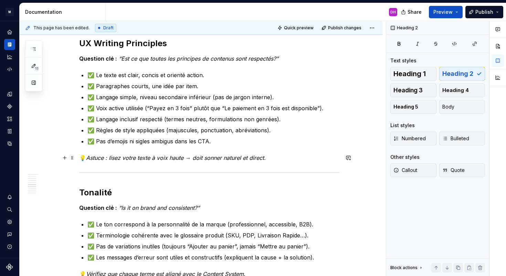  Describe the element at coordinates (443, 12) in the screenshot. I see `span: Preview` at that location.